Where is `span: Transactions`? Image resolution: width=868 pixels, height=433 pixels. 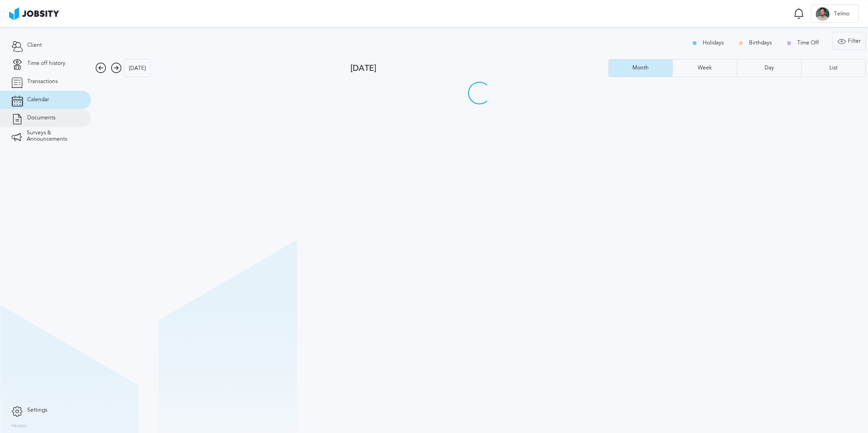 span: Transactions is located at coordinates (42, 82).